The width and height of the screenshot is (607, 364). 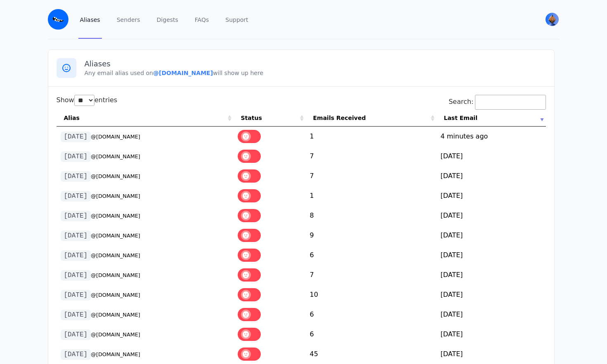 I want to click on label: Show entries, so click(x=87, y=100).